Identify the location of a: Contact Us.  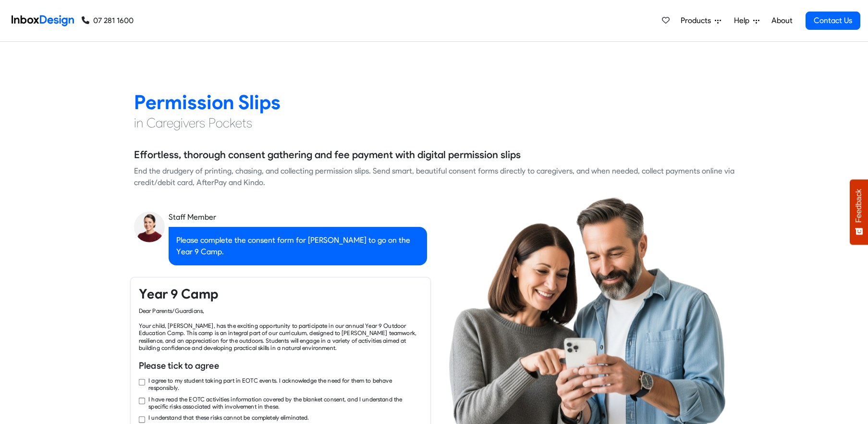
(833, 21).